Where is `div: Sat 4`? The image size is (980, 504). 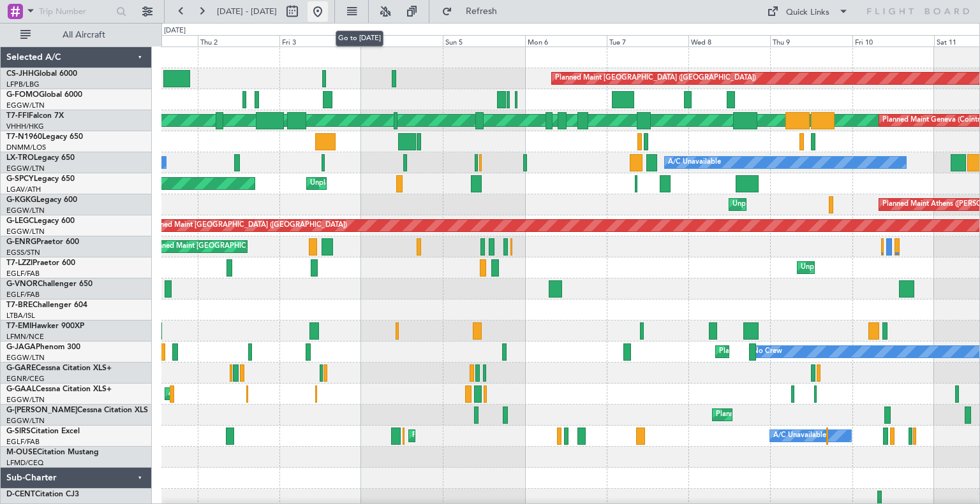
div: Sat 4 is located at coordinates (402, 41).